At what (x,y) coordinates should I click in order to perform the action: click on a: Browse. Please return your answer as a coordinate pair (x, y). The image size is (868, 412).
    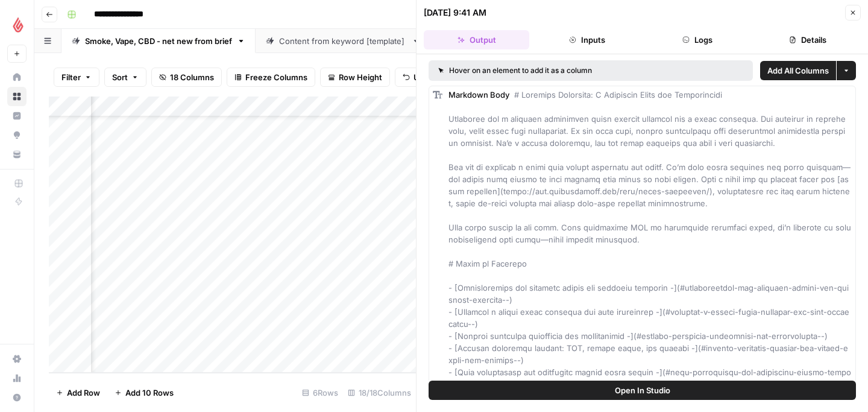
    Looking at the image, I should click on (17, 97).